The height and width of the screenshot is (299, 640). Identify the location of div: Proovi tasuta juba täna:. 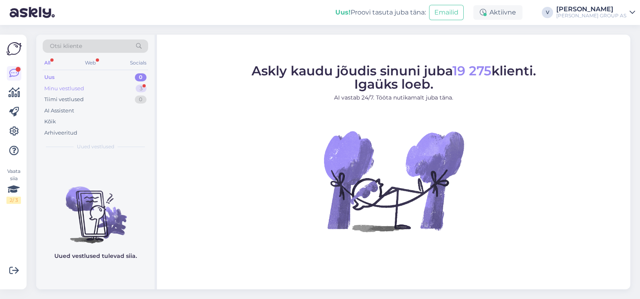
(380, 12).